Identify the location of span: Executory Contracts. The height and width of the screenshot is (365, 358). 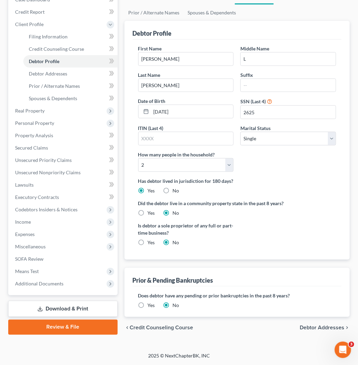
(37, 197).